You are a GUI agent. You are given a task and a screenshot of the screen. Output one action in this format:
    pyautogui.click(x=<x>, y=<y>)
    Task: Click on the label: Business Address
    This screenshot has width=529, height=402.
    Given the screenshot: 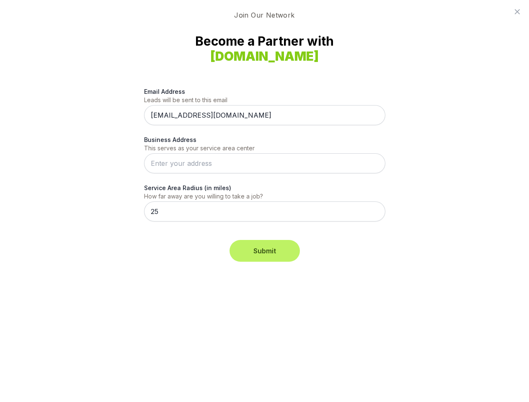 What is the action you would take?
    pyautogui.click(x=265, y=139)
    